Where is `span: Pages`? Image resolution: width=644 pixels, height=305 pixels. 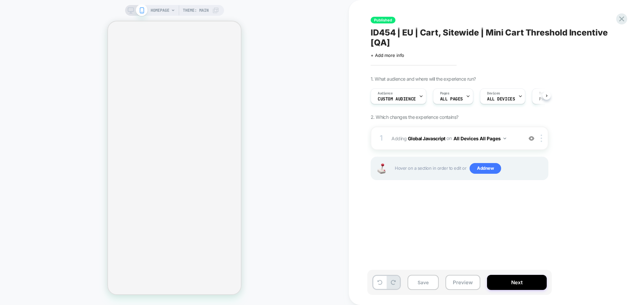 span: Pages is located at coordinates (445, 93).